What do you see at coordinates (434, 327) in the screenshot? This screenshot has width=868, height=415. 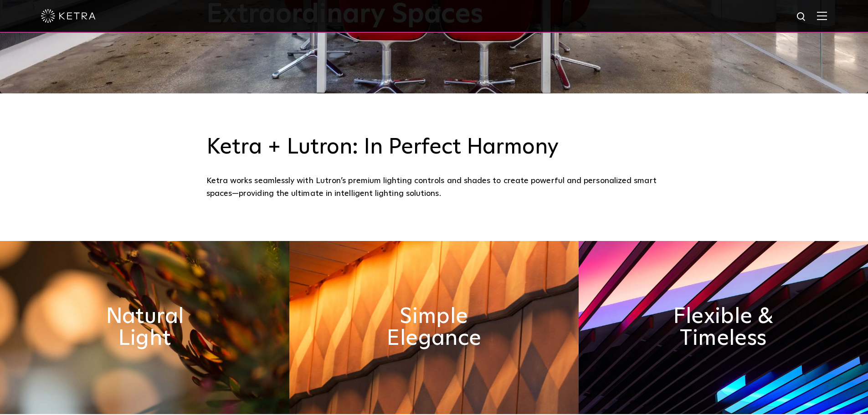 I see `img: simple_elegance` at bounding box center [434, 327].